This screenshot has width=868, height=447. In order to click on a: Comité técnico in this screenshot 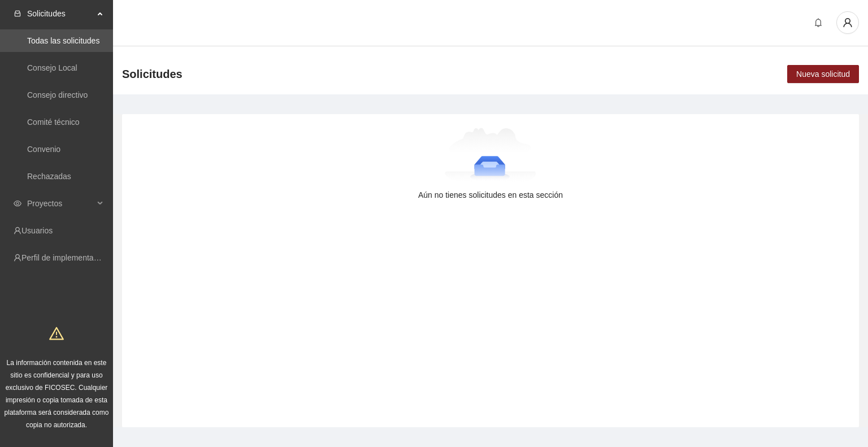, I will do `click(53, 122)`.